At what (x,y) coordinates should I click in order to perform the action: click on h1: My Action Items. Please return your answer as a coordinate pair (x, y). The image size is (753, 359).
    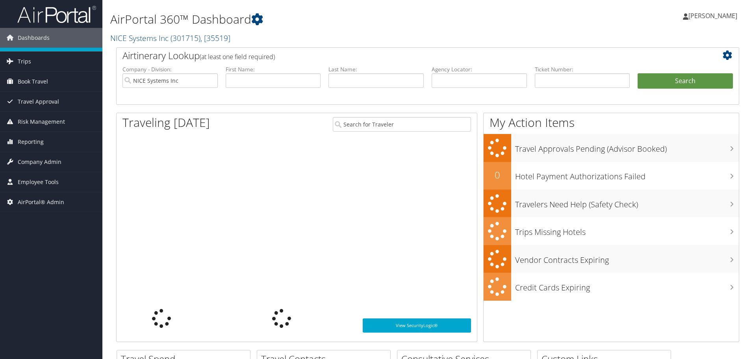
    Looking at the image, I should click on (611, 122).